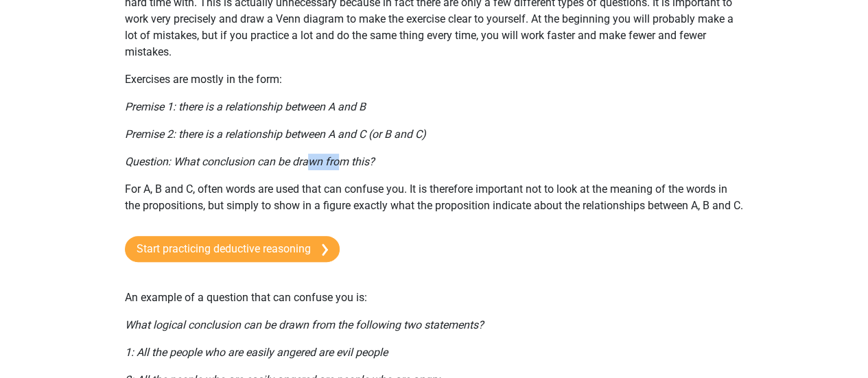 Image resolution: width=868 pixels, height=378 pixels. Describe the element at coordinates (434, 198) in the screenshot. I see `p: For A, B and C, often words are used that can confuse you. It is therefore important not to look ...` at that location.